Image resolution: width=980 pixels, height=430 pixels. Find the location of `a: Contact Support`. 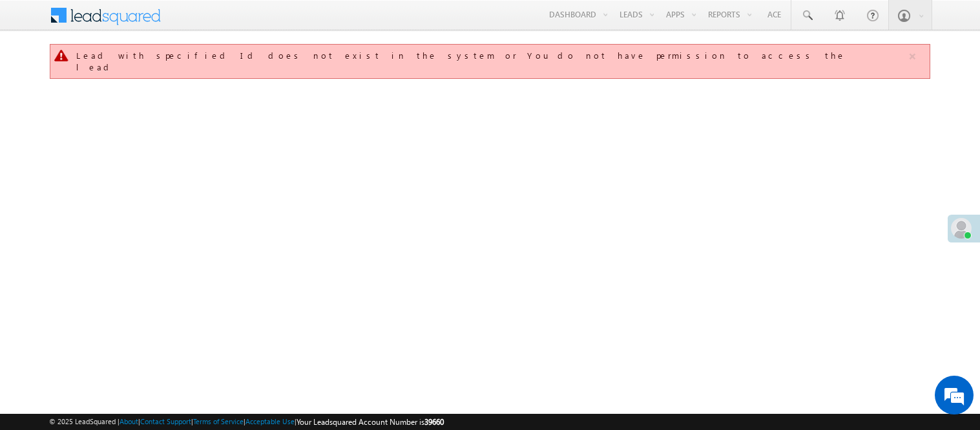

a: Contact Support is located at coordinates (165, 420).